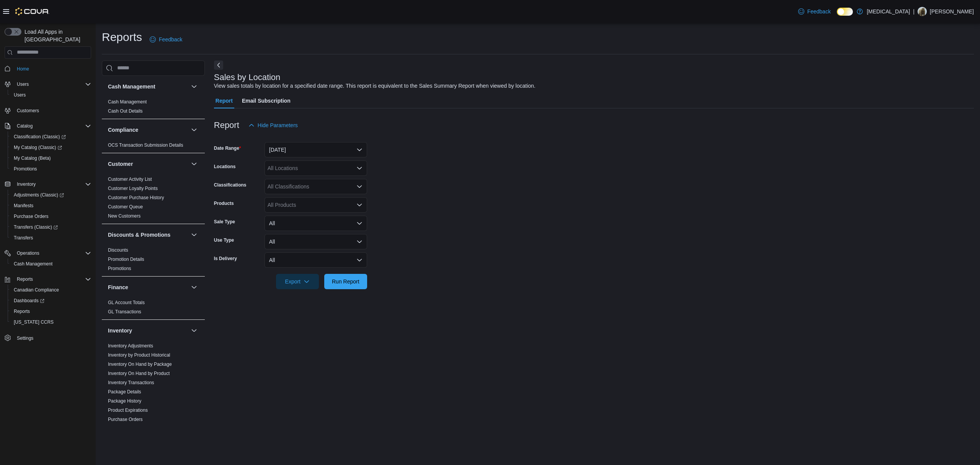 This screenshot has height=465, width=980. Describe the element at coordinates (24, 126) in the screenshot. I see `span: Catalog` at that location.